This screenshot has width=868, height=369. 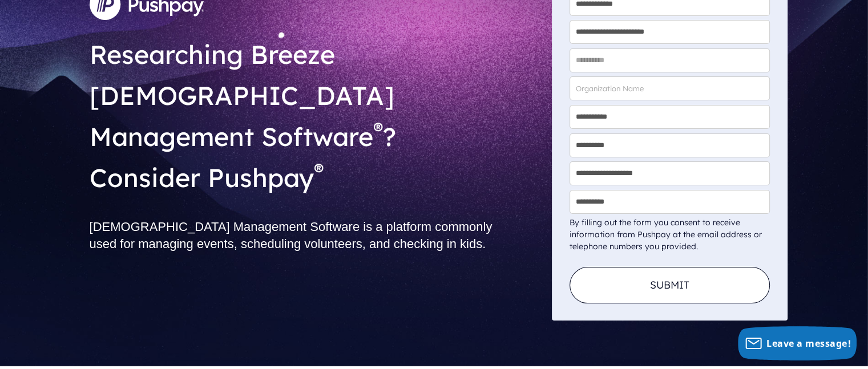 I want to click on div: By filling out the form you consent to receive information from Pushpay at the email address or t..., so click(x=669, y=234).